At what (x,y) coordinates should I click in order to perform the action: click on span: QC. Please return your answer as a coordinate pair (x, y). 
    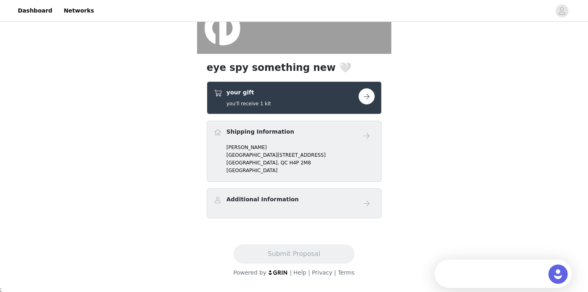
    Looking at the image, I should click on (284, 163).